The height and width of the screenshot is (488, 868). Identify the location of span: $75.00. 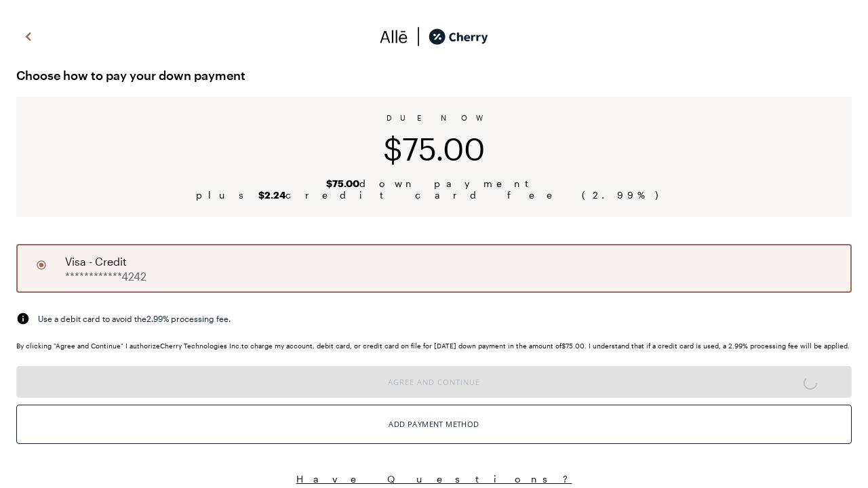
(434, 148).